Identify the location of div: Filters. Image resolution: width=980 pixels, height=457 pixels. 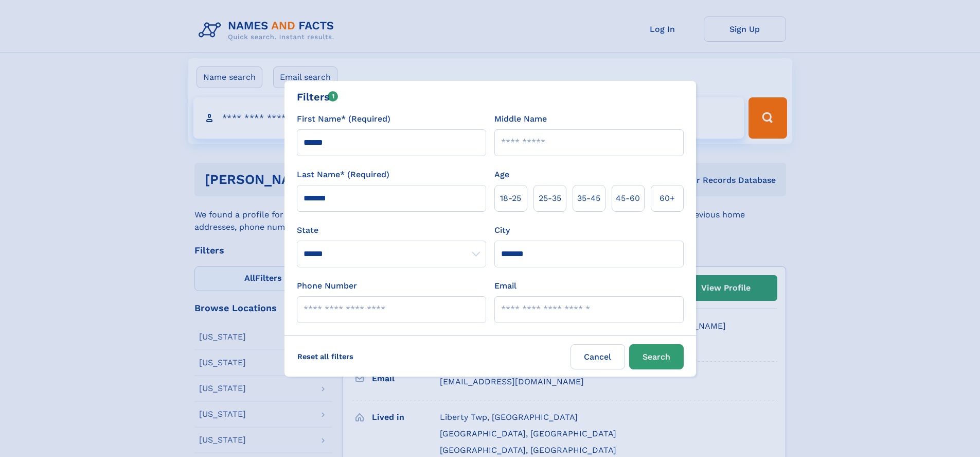
(318, 96).